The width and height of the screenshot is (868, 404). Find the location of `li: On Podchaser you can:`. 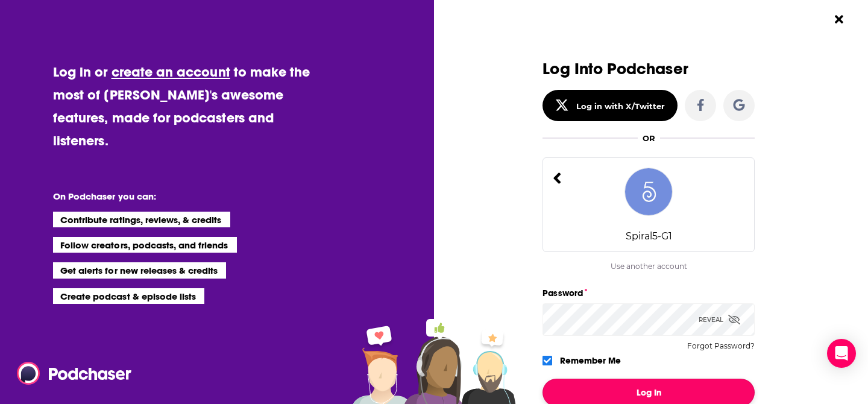

li: On Podchaser you can: is located at coordinates (174, 196).